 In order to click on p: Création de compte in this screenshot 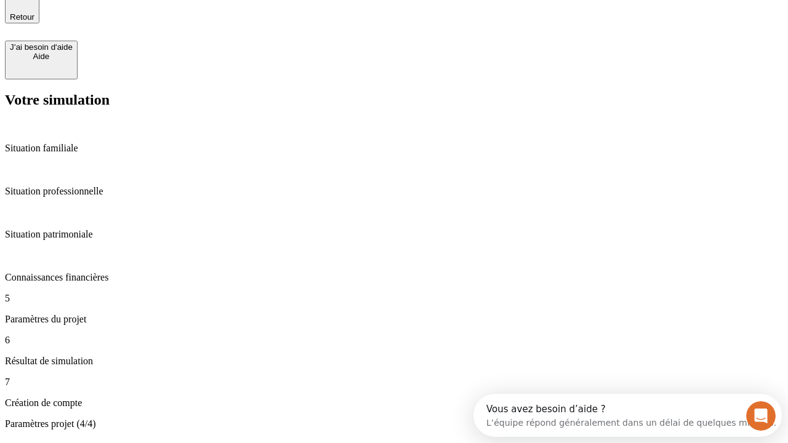, I will do `click(394, 403)`.